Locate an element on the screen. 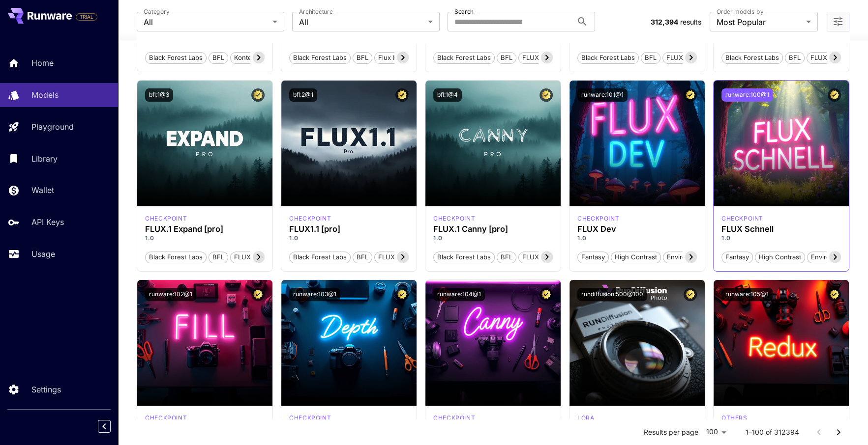  span: Flux Kontext is located at coordinates (397, 58).